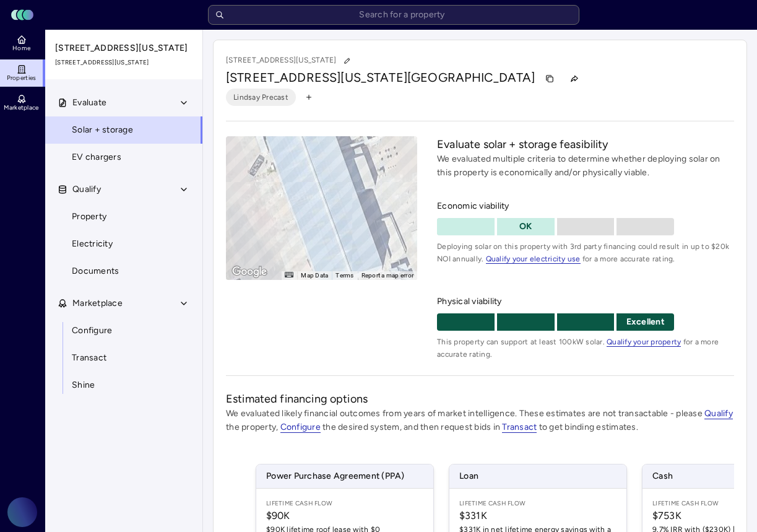 This screenshot has height=532, width=757. Describe the element at coordinates (89, 103) in the screenshot. I see `span: Evaluate` at that location.